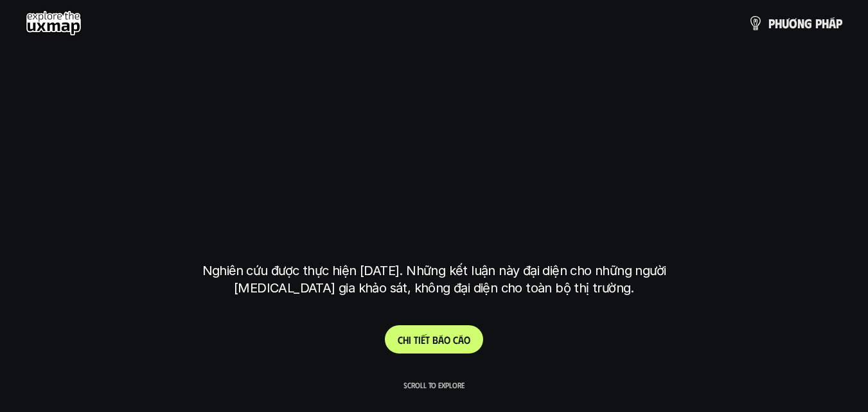 This screenshot has width=868, height=412. What do you see at coordinates (801, 23) in the screenshot?
I see `span: n` at bounding box center [801, 23].